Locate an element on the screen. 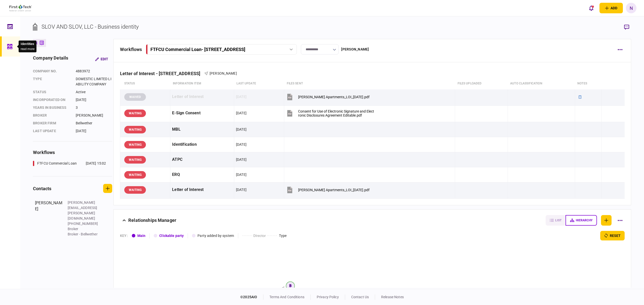 The image size is (644, 305). div: KEY : is located at coordinates (124, 235).